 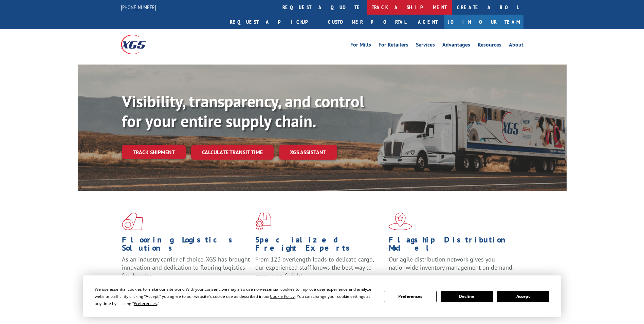 I want to click on a: Advantages, so click(x=456, y=46).